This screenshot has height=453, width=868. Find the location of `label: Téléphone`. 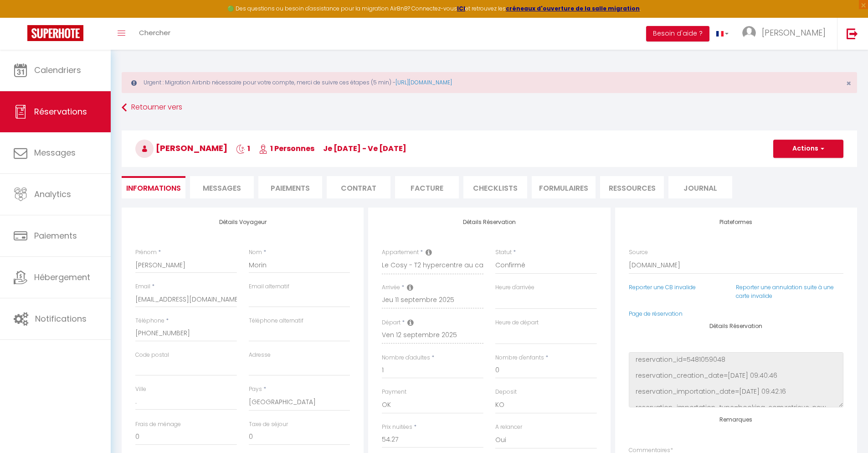

label: Téléphone is located at coordinates (150, 320).